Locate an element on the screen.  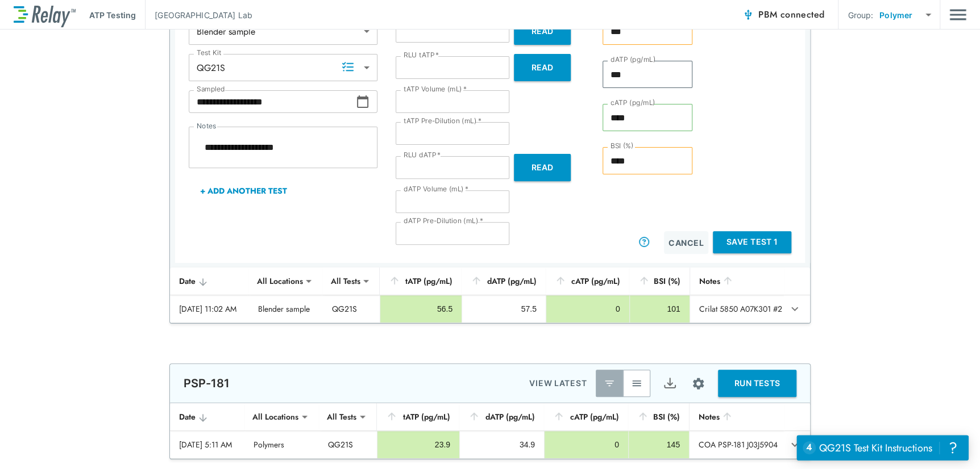
div: 23.9 is located at coordinates (418, 444).